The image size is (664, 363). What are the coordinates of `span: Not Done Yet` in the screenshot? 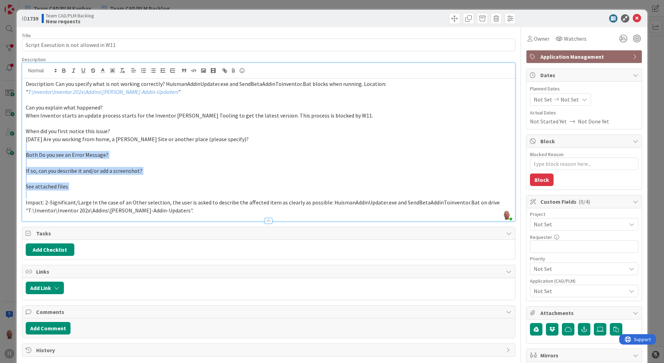 It's located at (593, 121).